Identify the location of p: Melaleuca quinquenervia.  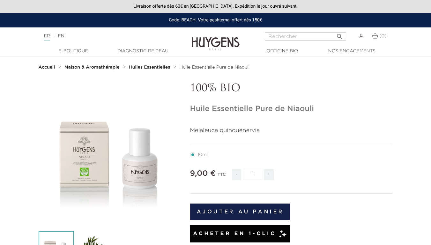
(291, 131).